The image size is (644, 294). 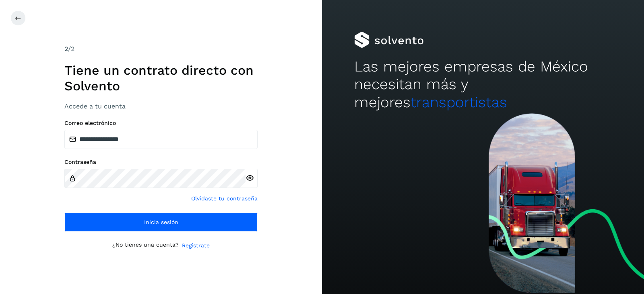 I want to click on label: Correo electrónico, so click(x=161, y=123).